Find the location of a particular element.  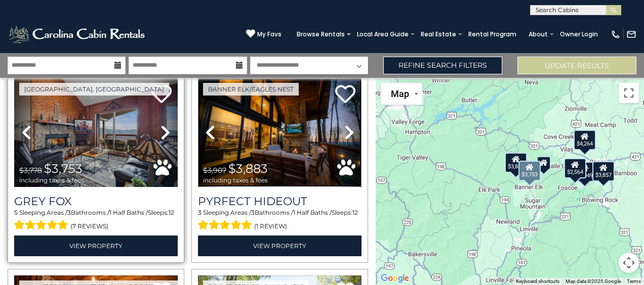

div: $4,264 is located at coordinates (585, 140).